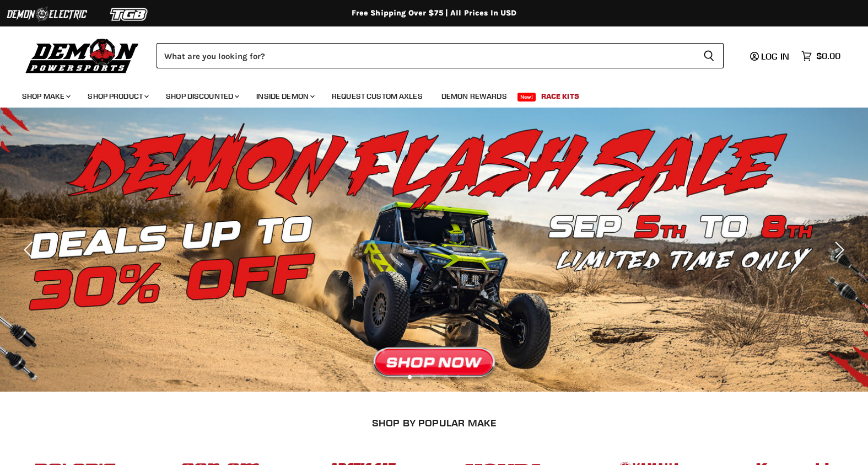 Image resolution: width=868 pixels, height=465 pixels. What do you see at coordinates (775, 56) in the screenshot?
I see `span: Log in` at bounding box center [775, 56].